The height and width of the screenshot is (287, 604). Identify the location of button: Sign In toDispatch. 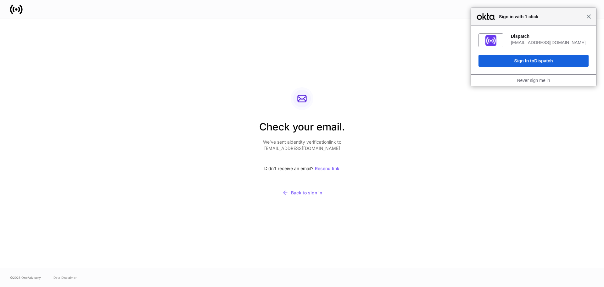
(534, 61).